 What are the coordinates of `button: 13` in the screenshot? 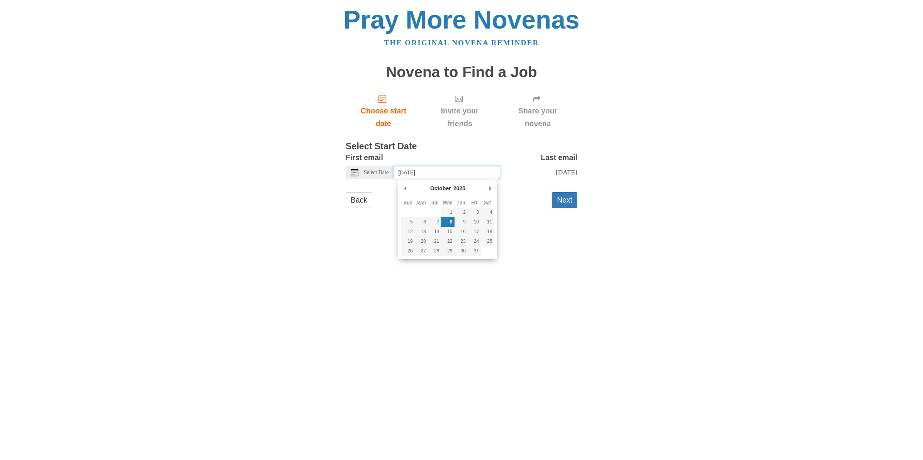 It's located at (421, 232).